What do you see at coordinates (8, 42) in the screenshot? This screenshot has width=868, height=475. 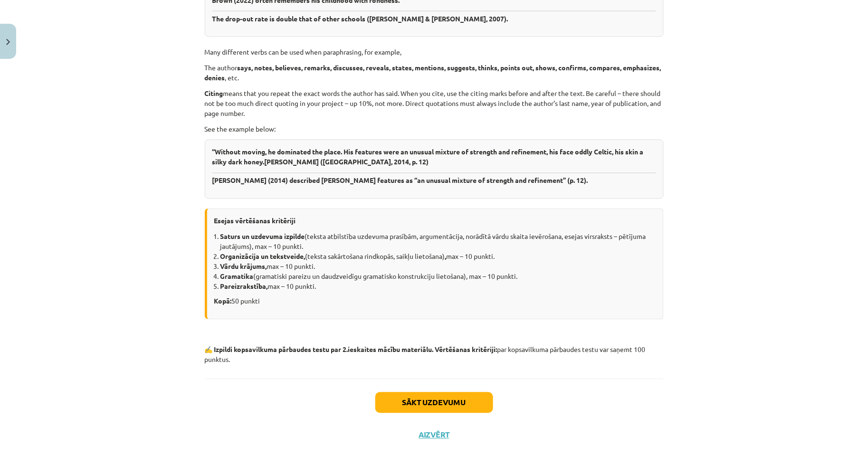 I see `img: icon-close-lesson-0947bae3869378f0d4975bcd49f059093ad1ed9edebbc8119c70593378902aed.svg` at bounding box center [8, 42].